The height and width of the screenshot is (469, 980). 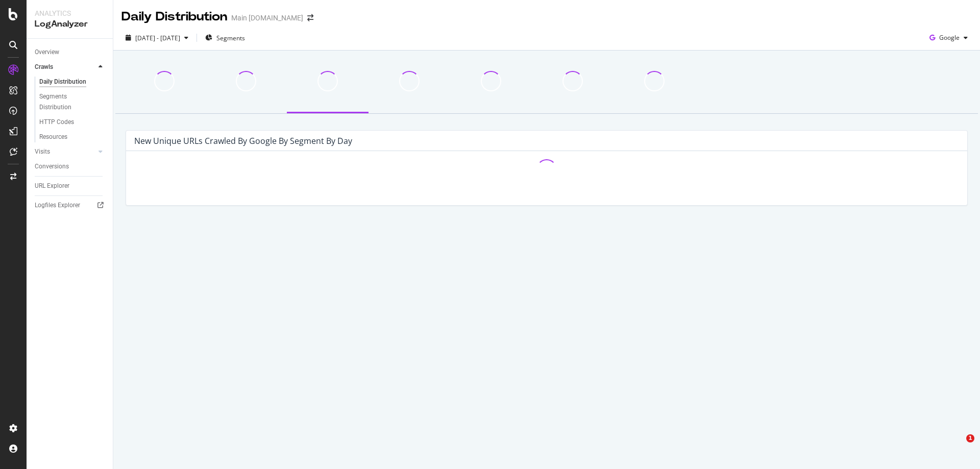 What do you see at coordinates (52, 186) in the screenshot?
I see `div: URL Explorer` at bounding box center [52, 186].